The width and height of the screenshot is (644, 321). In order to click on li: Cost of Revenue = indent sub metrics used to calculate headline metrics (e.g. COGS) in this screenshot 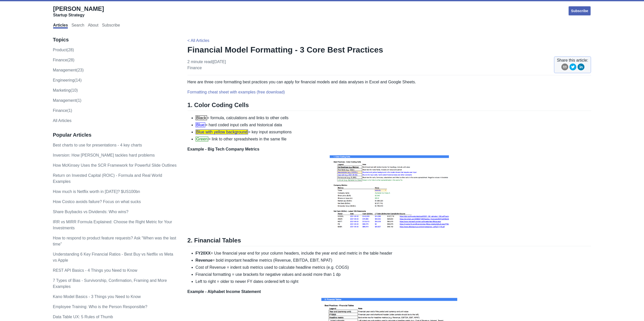, I will do `click(394, 268)`.